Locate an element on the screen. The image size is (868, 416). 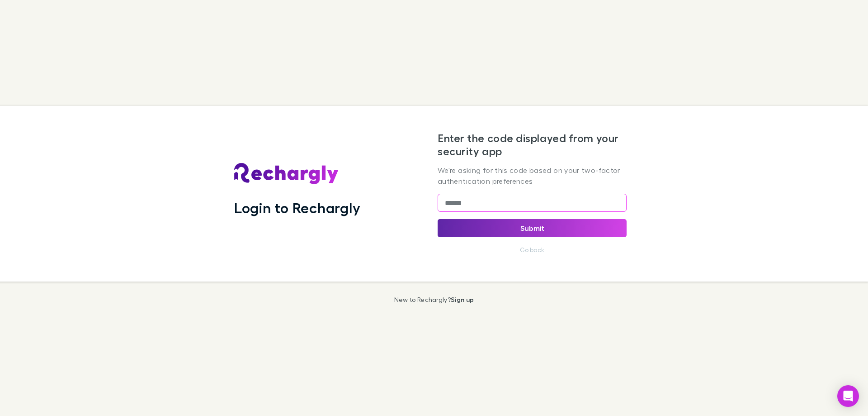
h1: Login to Rechargly is located at coordinates (297, 208).